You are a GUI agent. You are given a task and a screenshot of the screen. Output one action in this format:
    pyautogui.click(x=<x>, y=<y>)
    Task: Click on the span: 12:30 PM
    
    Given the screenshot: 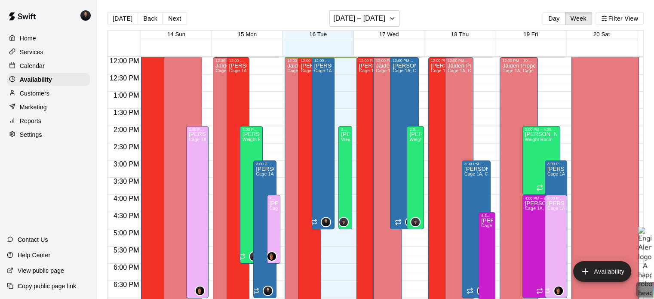 What is the action you would take?
    pyautogui.click(x=124, y=78)
    